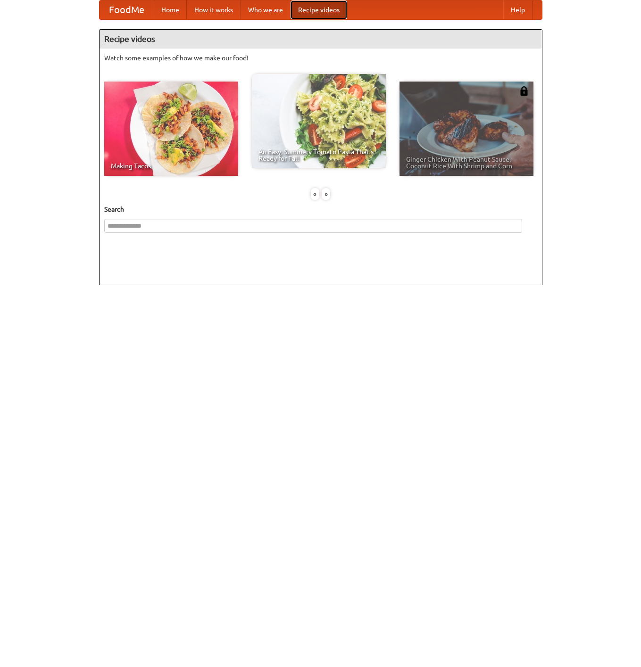  I want to click on a: Who we are, so click(265, 10).